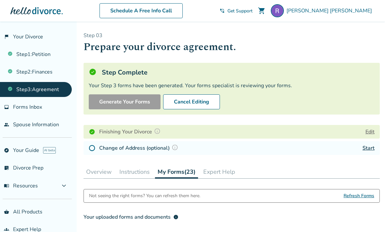  Describe the element at coordinates (144, 196) in the screenshot. I see `div: Not seeing the right forms? You can refresh them here.` at that location.